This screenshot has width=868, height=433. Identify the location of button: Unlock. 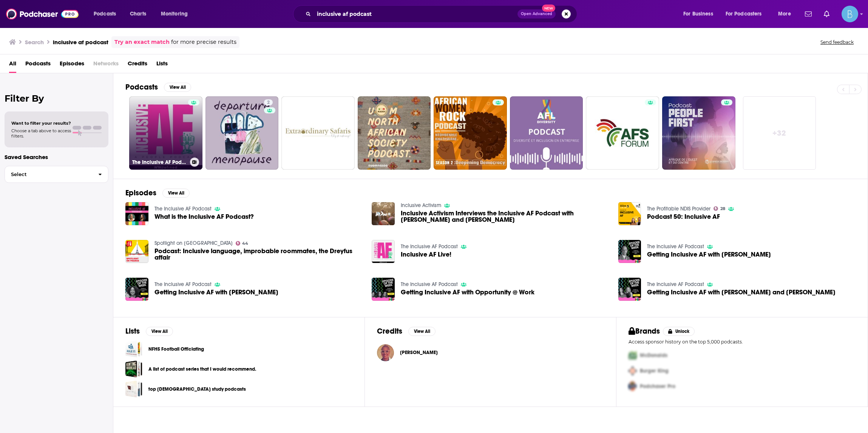
(678, 331).